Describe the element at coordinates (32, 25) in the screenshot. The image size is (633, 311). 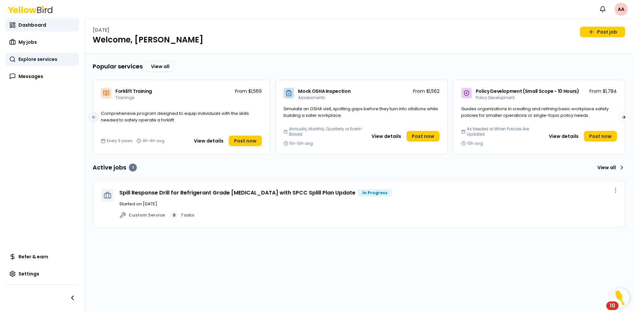
I see `span: Dashboard` at that location.